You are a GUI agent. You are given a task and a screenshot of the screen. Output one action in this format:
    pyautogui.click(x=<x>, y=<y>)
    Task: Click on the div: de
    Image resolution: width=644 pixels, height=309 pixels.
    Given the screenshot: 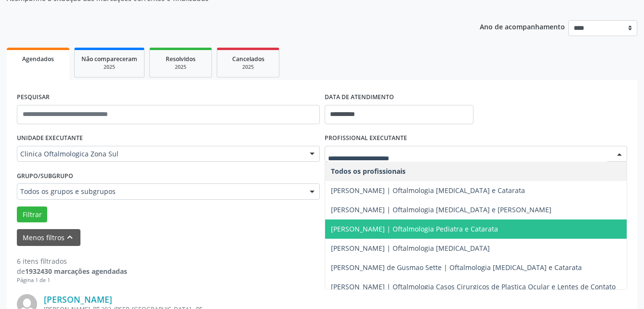 What is the action you would take?
    pyautogui.click(x=72, y=271)
    